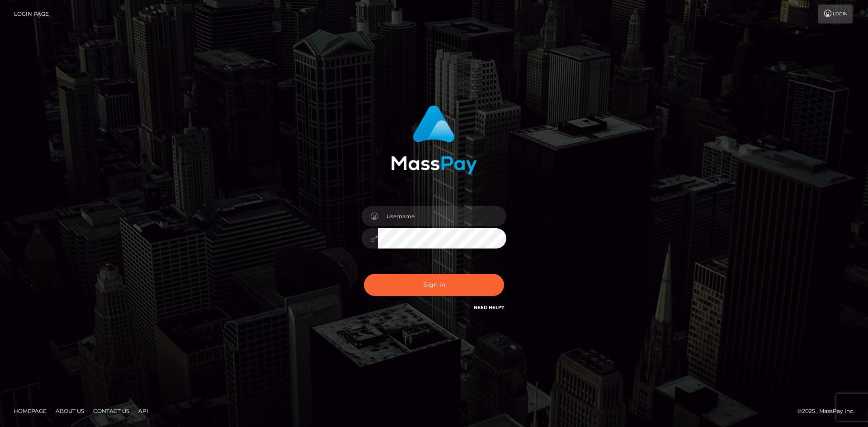 The image size is (868, 427). I want to click on div: © 2025 , MassPay Inc., so click(829, 411).